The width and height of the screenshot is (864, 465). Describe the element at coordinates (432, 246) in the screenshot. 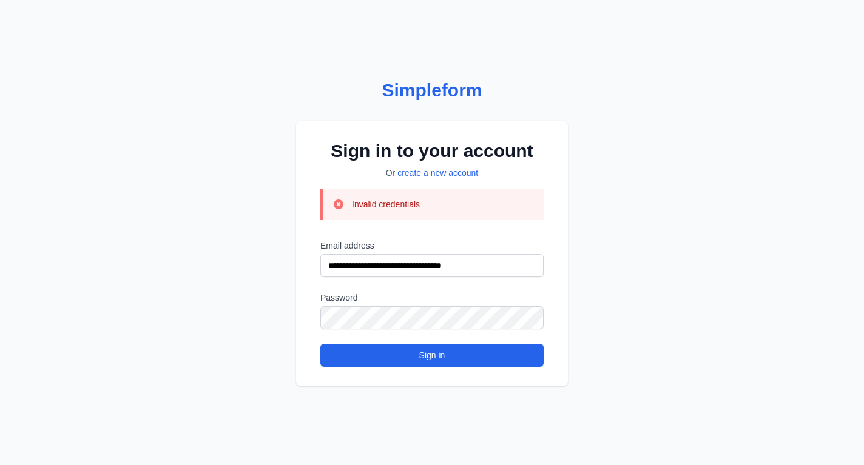

I see `label: Email address` at that location.